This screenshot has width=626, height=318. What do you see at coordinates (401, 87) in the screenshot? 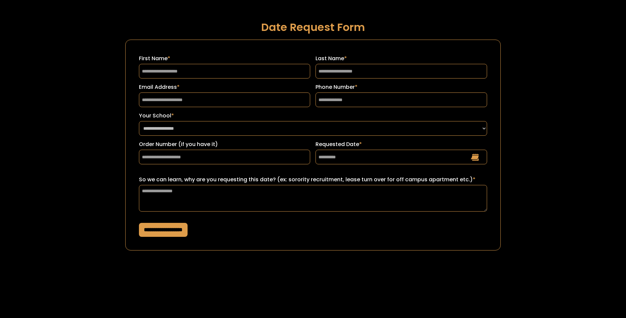
I see `label: Phone Number` at bounding box center [401, 87].